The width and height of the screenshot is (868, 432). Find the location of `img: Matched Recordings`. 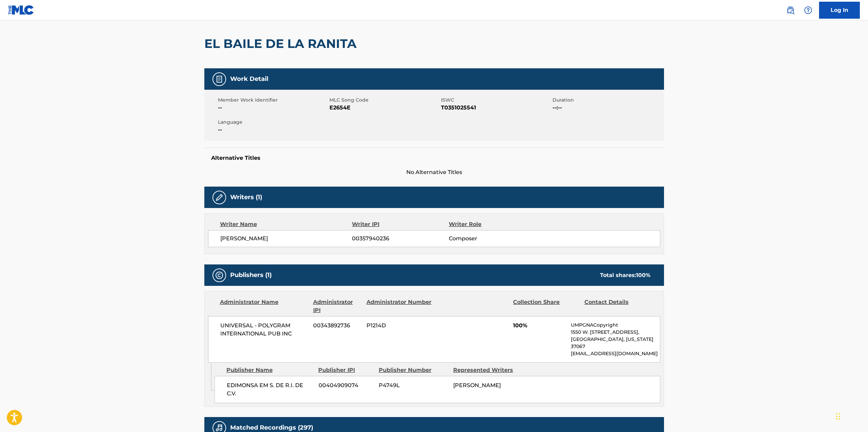

img: Matched Recordings is located at coordinates (219, 429).